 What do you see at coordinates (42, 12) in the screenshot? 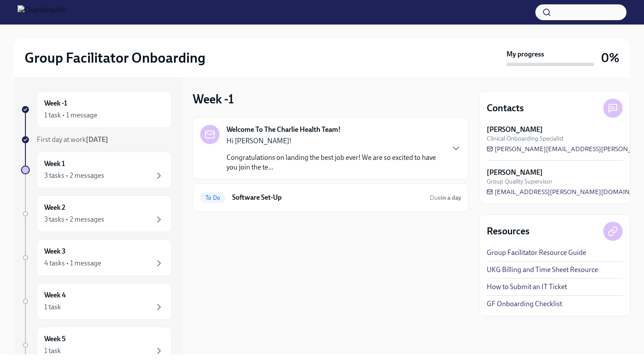
I see `img: CharlieHealth` at bounding box center [42, 12].